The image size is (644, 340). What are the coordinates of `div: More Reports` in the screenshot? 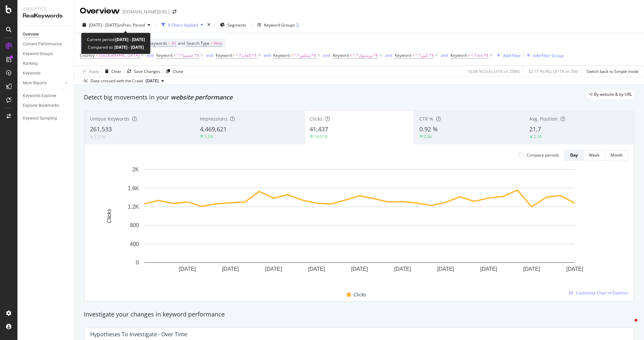 It's located at (34, 83).